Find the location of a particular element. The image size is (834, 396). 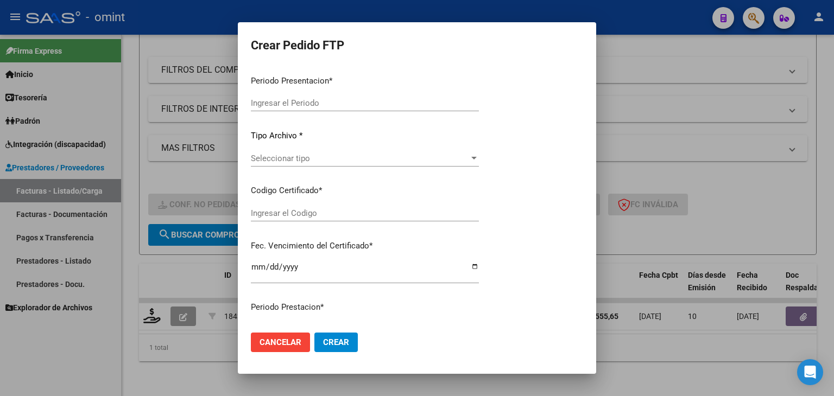

div: Open Intercom Messenger is located at coordinates (810, 372).